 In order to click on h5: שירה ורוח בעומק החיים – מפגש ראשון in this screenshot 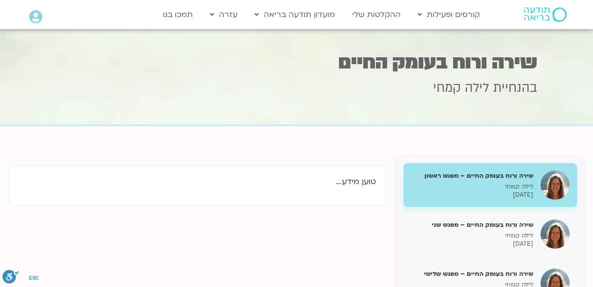, I will do `click(472, 176)`.